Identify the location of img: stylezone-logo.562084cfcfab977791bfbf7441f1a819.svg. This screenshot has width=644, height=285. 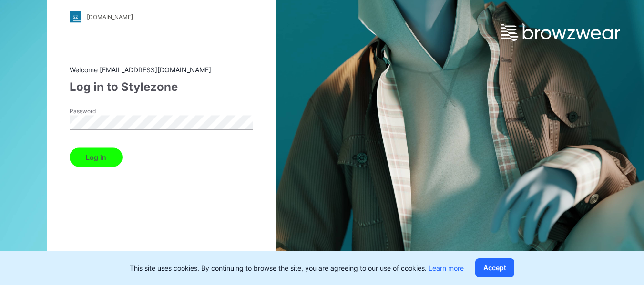
(75, 17).